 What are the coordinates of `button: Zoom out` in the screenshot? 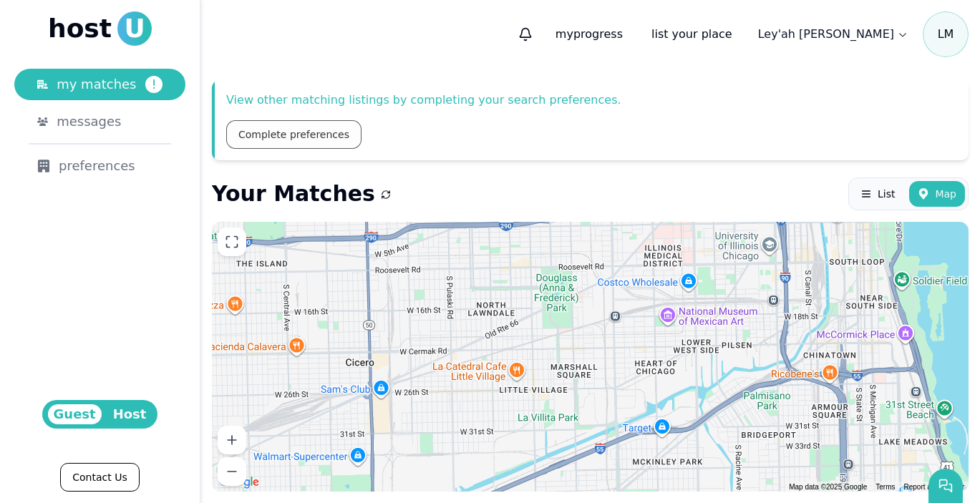 It's located at (232, 472).